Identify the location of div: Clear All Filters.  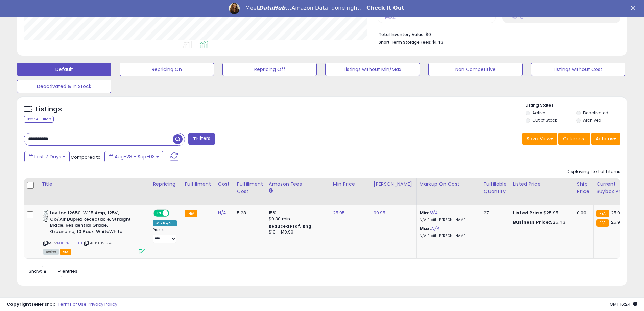
(39, 119).